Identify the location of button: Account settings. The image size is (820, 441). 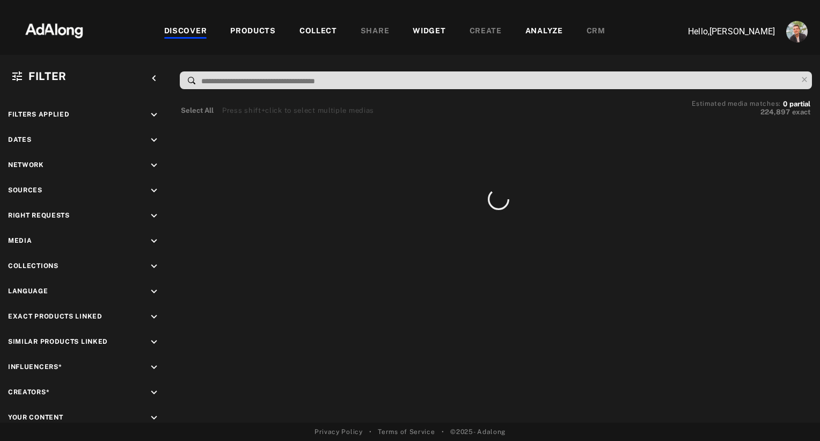
(797, 32).